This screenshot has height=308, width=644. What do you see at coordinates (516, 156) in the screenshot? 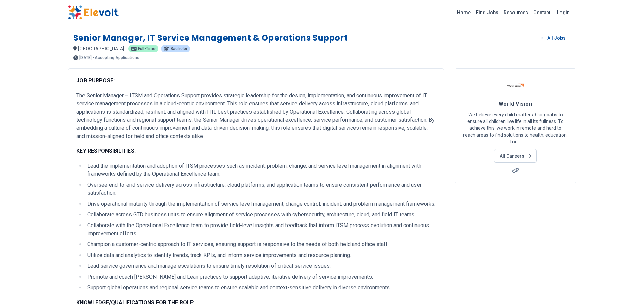
I see `a: All Careers` at bounding box center [516, 156].